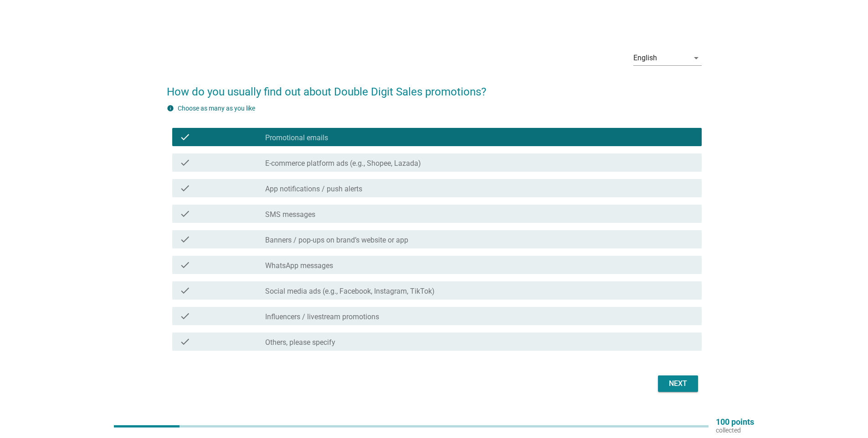  I want to click on i: arrow_drop_down, so click(696, 58).